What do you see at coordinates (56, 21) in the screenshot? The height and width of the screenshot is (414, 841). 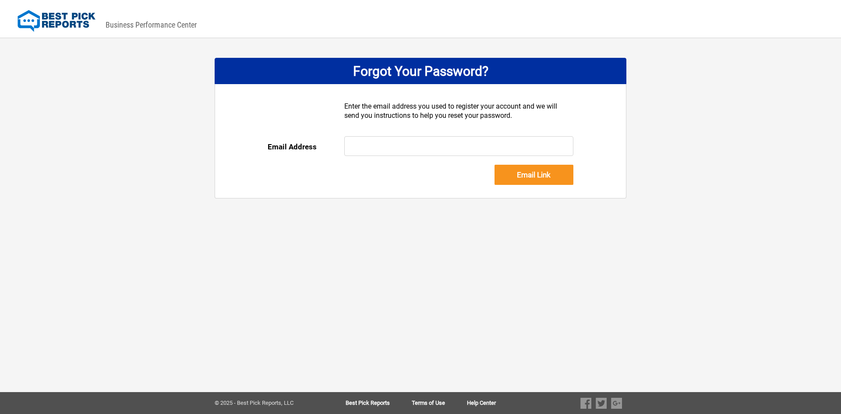 I see `img: Best Pick Reports Logo` at bounding box center [56, 21].